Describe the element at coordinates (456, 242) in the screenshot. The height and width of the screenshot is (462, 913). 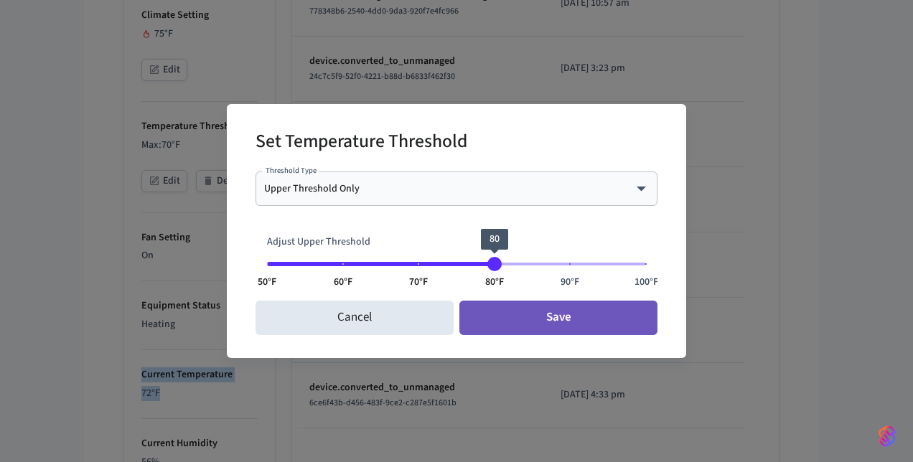
I see `p: Adjust Upper Threshold` at that location.